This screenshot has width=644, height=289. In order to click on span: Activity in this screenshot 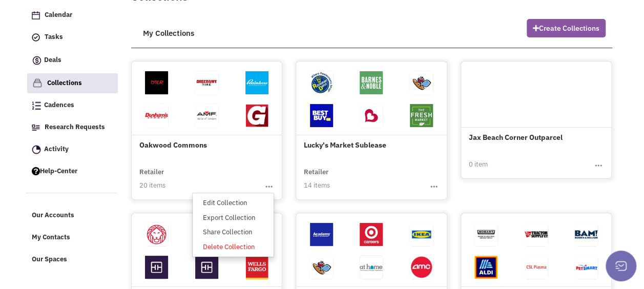, I will do `click(56, 149)`.